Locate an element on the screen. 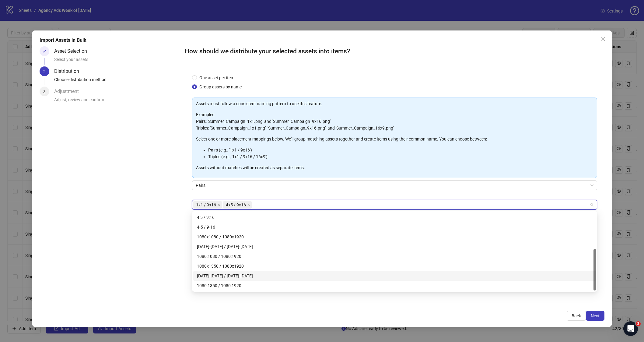  p: Assets without matches will be created as separate items. is located at coordinates (395, 168).